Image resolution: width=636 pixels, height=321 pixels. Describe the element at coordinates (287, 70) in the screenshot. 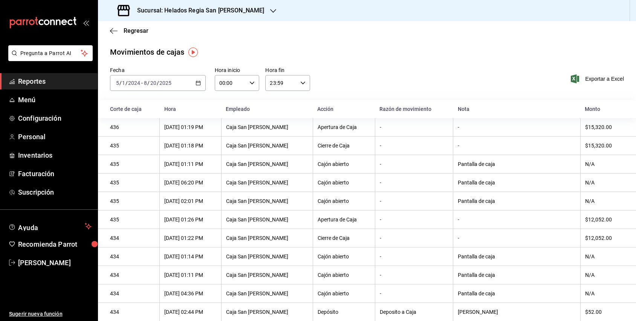

I see `label: Hora fin` at that location.